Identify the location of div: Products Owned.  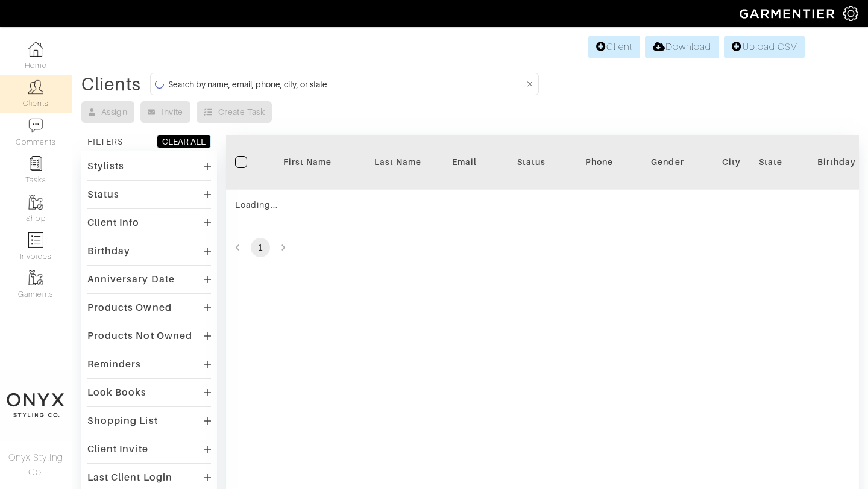
(130, 308).